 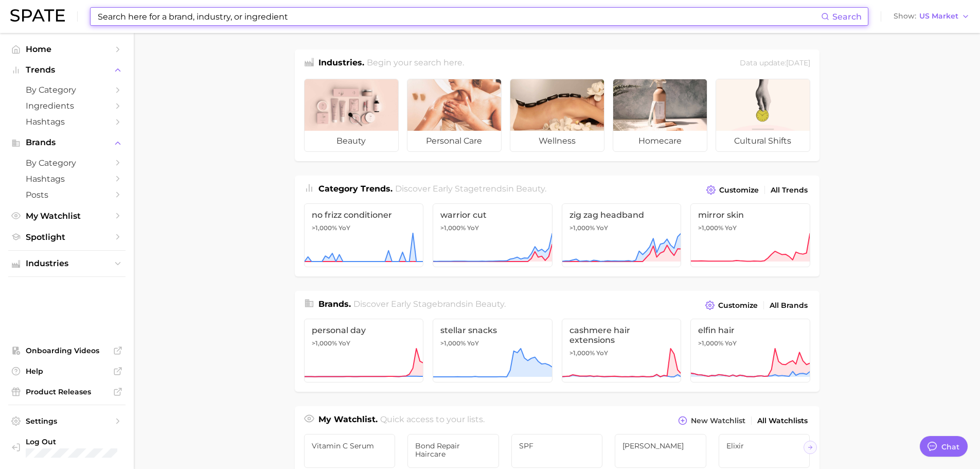 I want to click on span: Settings, so click(x=67, y=421).